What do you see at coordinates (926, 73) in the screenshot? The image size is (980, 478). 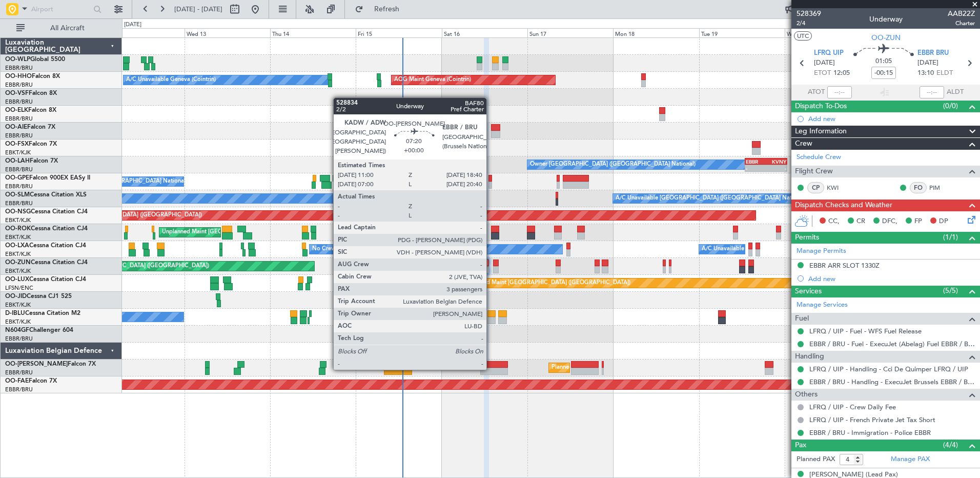 I see `span: 13:10` at bounding box center [926, 73].